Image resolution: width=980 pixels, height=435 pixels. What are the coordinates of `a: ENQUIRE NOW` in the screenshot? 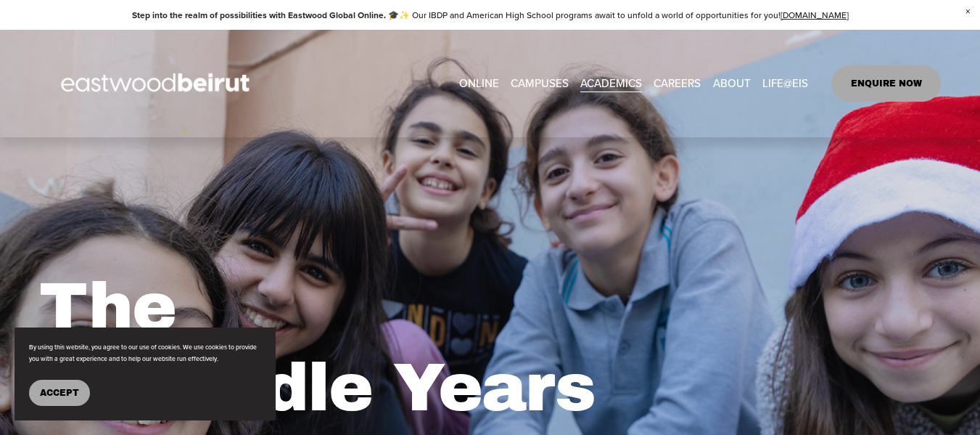 It's located at (885, 83).